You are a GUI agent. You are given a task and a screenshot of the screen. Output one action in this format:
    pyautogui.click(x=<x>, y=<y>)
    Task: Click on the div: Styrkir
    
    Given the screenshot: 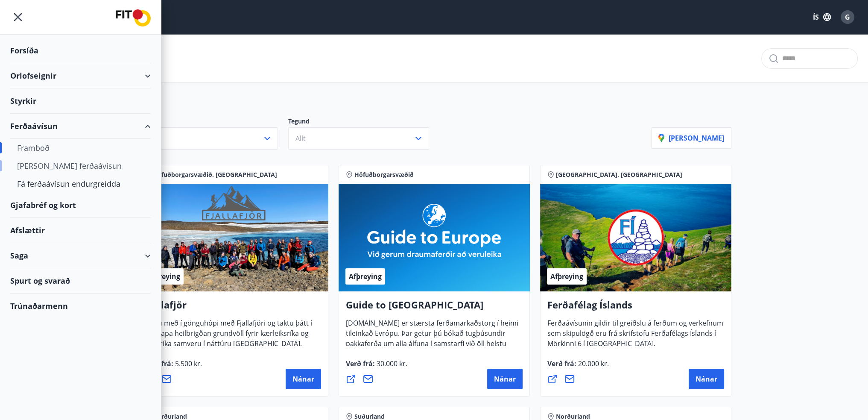 What is the action you would take?
    pyautogui.click(x=81, y=101)
    